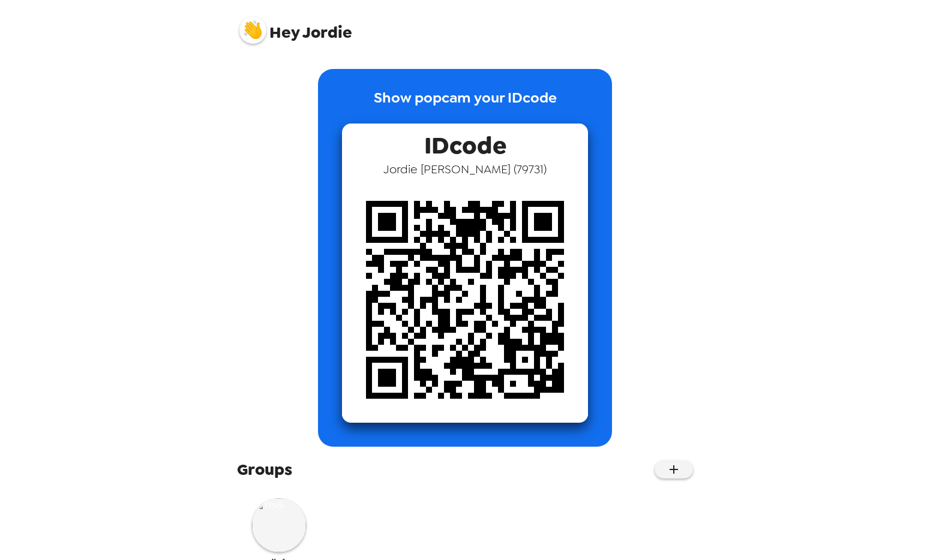 The height and width of the screenshot is (560, 930). Describe the element at coordinates (265, 469) in the screenshot. I see `span: Groups` at that location.